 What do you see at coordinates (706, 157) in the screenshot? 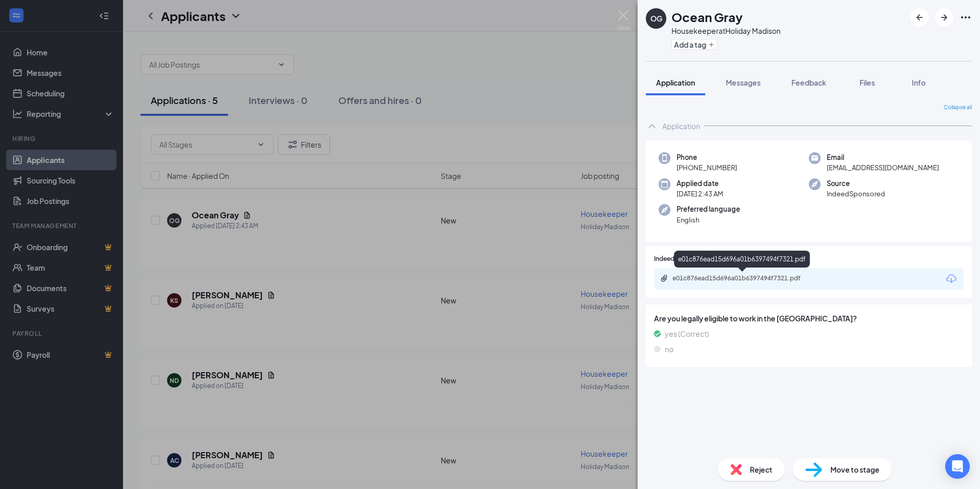
I see `span: Phone` at bounding box center [706, 157].